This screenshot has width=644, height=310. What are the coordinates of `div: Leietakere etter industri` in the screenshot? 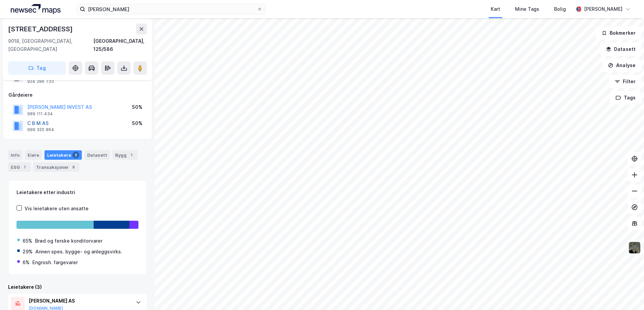 It's located at (77, 192).